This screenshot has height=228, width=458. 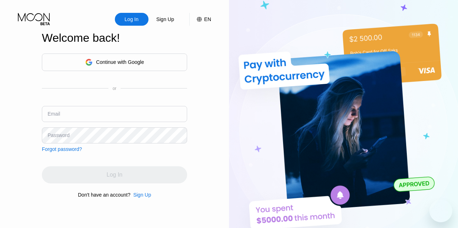 What do you see at coordinates (62, 149) in the screenshot?
I see `div: Forgot password?` at bounding box center [62, 149].